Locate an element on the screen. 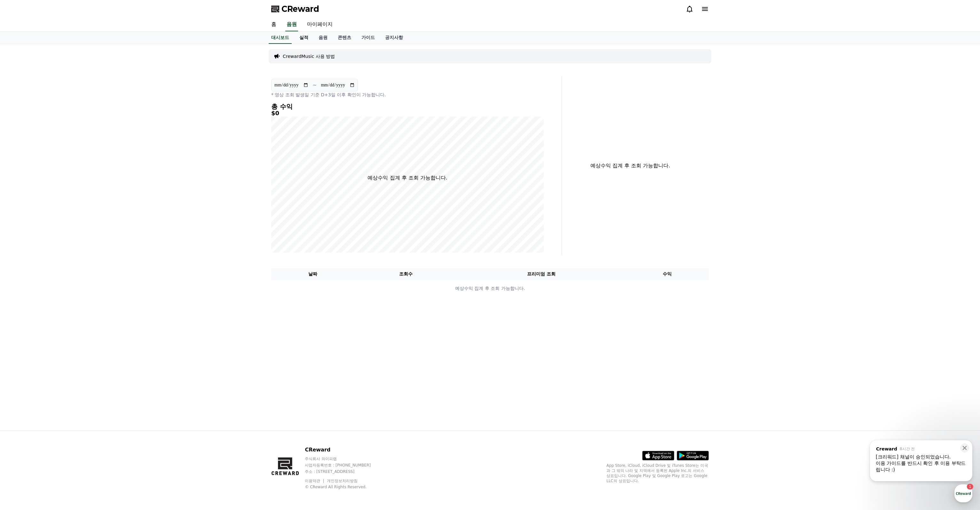  a: 콘텐츠 is located at coordinates (345, 37).